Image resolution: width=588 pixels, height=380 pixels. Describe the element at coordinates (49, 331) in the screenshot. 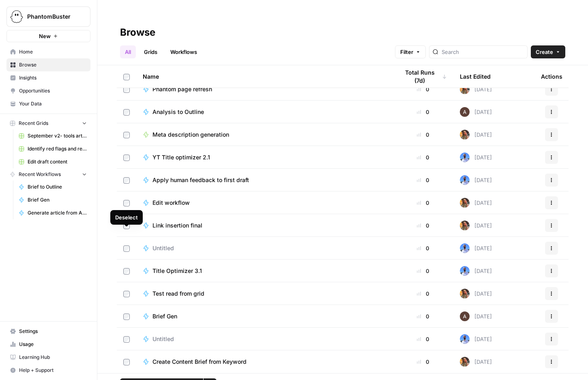

I see `a: Settings` at that location.